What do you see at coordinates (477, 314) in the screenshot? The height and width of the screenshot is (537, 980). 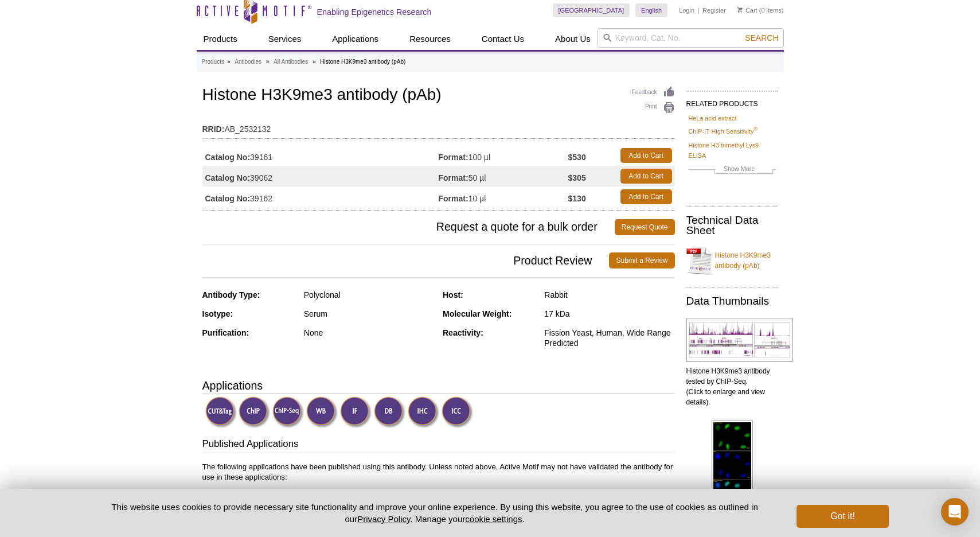 I see `strong: Molecular Weight:` at bounding box center [477, 314].